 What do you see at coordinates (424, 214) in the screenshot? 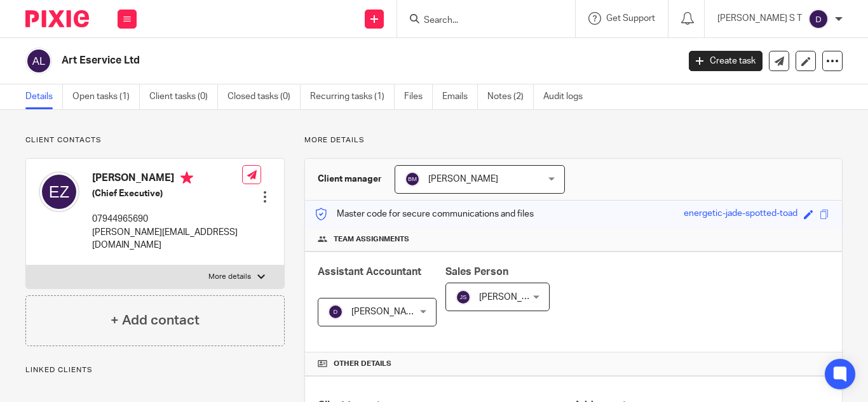
I see `p: Master code for secure communications and files` at bounding box center [424, 214].